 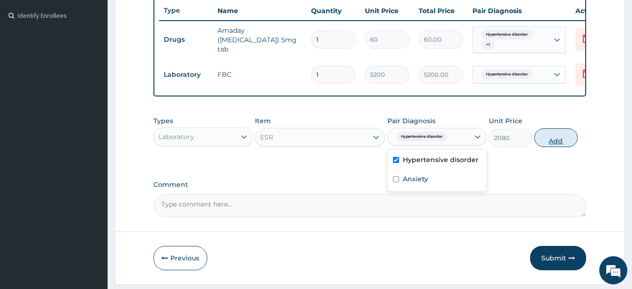 I want to click on label: Comment, so click(x=370, y=184).